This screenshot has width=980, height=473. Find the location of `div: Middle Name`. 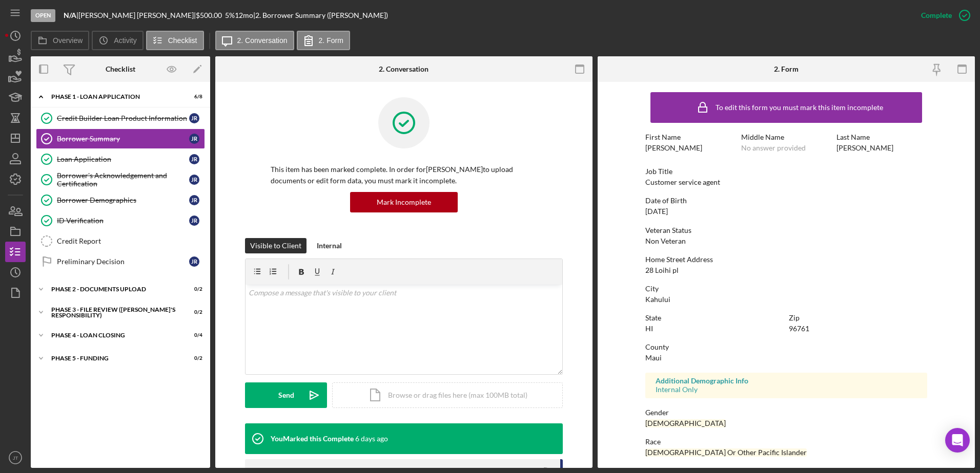

div: Middle Name is located at coordinates (786, 137).